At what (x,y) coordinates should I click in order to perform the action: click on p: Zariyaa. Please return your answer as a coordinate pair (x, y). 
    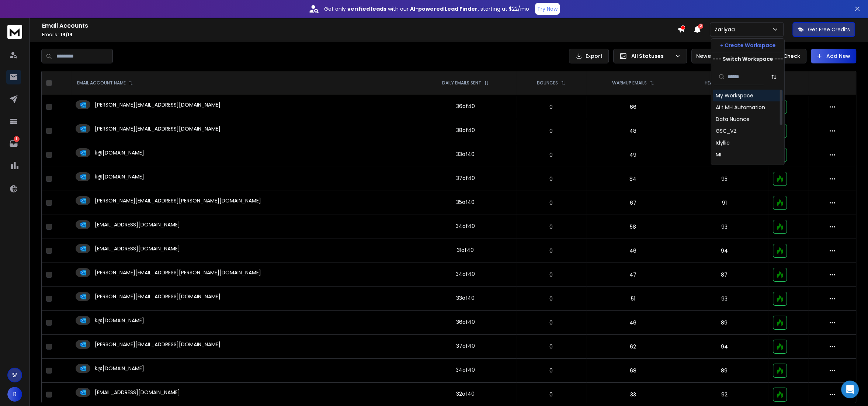
    Looking at the image, I should click on (726, 30).